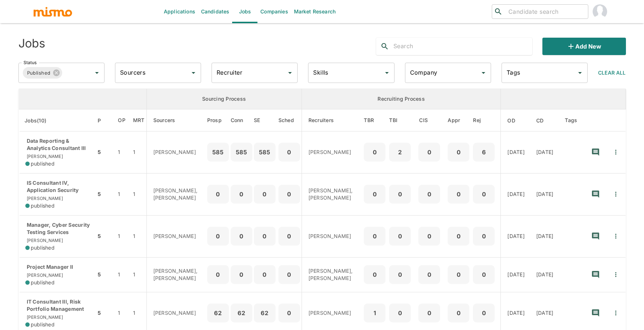 This screenshot has height=330, width=644. What do you see at coordinates (545, 120) in the screenshot?
I see `th: Created At` at bounding box center [545, 120].